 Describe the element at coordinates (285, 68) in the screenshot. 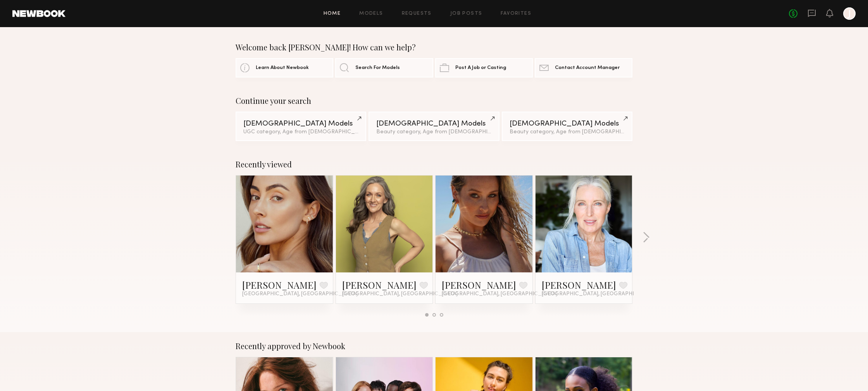

I see `a: Learn About Newbook` at that location.